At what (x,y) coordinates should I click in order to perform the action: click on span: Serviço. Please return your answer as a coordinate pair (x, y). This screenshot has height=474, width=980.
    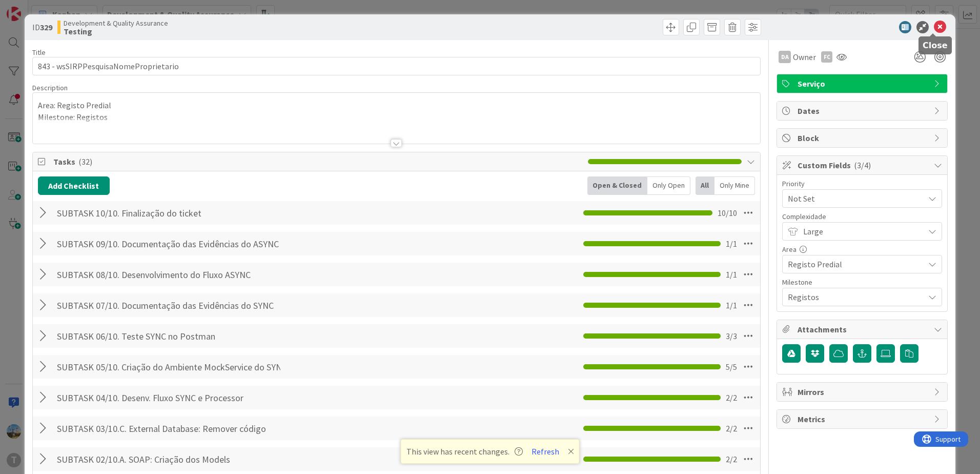
    Looking at the image, I should click on (864, 84).